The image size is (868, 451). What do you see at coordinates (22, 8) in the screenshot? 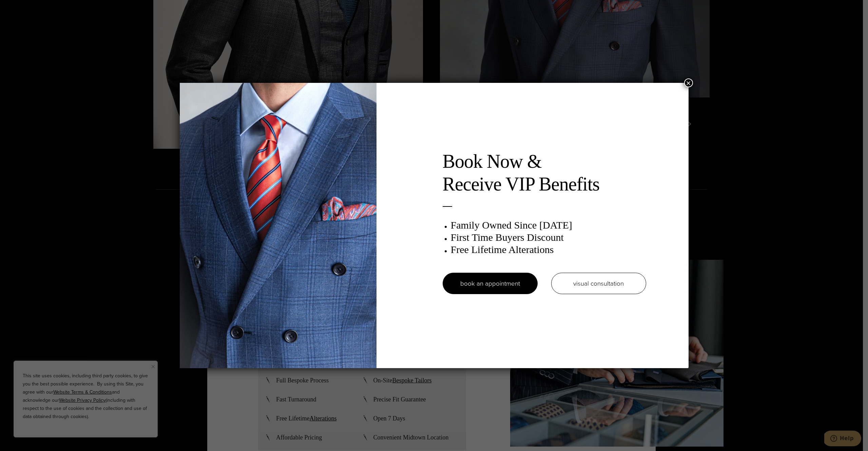
I see `span: Help` at bounding box center [22, 8].